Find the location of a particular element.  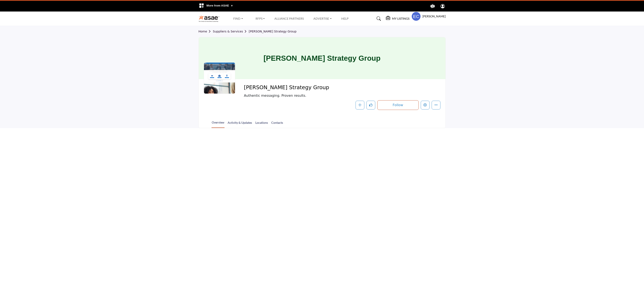

a: Suppliers & Services is located at coordinates (230, 31).